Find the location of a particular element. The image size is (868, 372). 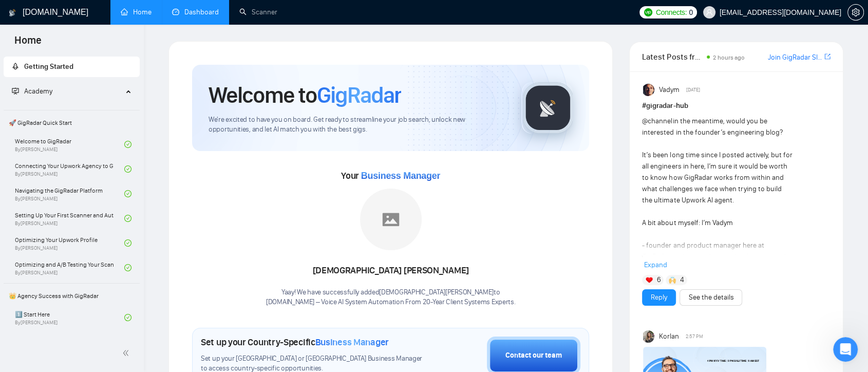

a: dashboardDashboard is located at coordinates (195, 12).